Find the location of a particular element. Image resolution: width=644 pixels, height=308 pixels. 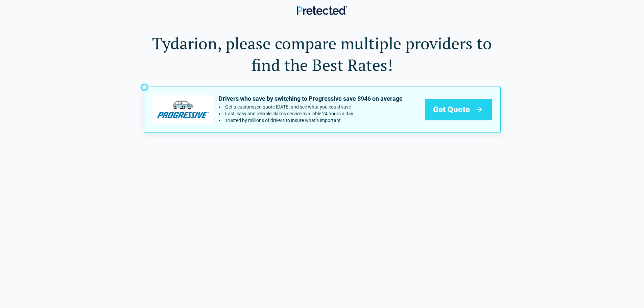

a: progressive's logoDrivers who save by switching to Progressive save $946 on averageGet a customiz... is located at coordinates (322, 109).